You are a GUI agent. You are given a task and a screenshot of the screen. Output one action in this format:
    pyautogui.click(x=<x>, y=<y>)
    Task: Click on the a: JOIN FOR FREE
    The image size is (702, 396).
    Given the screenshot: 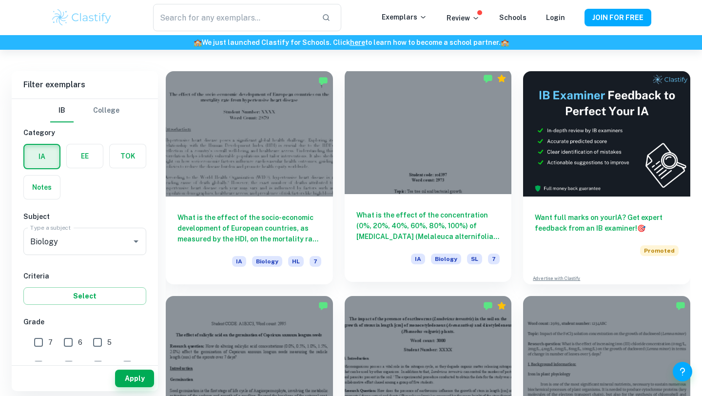 What is the action you would take?
    pyautogui.click(x=617, y=18)
    